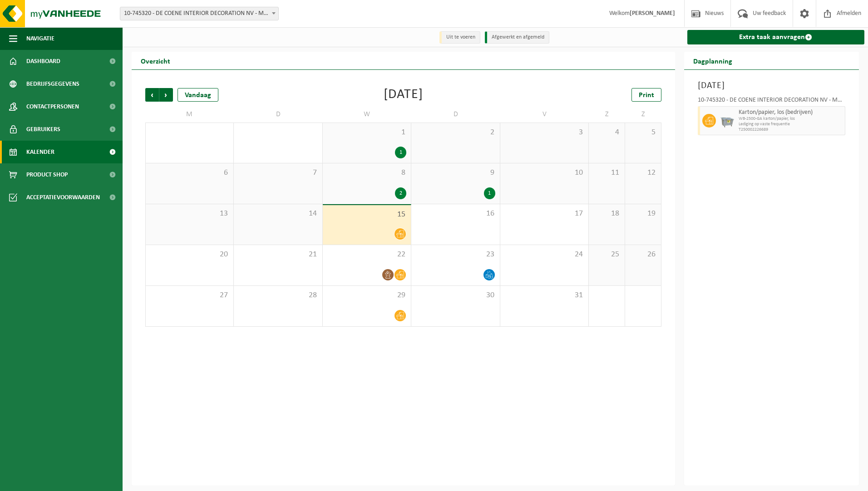 The width and height of the screenshot is (868, 491). What do you see at coordinates (40, 39) in the screenshot?
I see `span: Navigatie` at bounding box center [40, 39].